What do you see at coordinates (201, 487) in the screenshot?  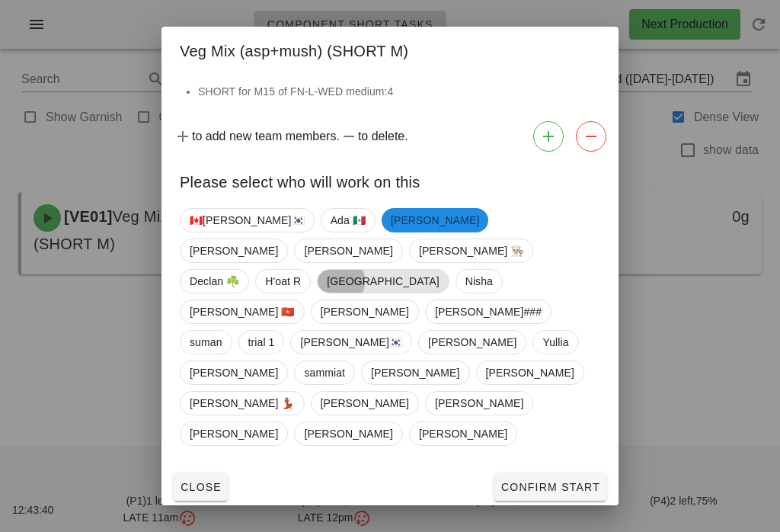 I see `span: Close` at bounding box center [201, 487].